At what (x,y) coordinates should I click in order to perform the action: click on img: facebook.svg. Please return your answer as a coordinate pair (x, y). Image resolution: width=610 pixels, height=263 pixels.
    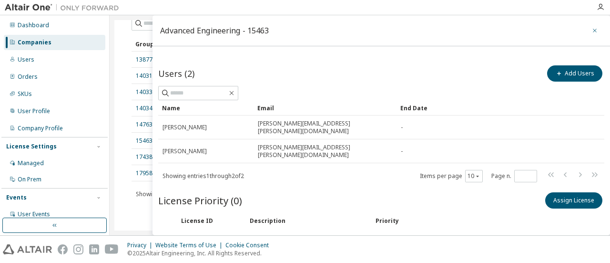
    Looking at the image, I should click on (62, 249).